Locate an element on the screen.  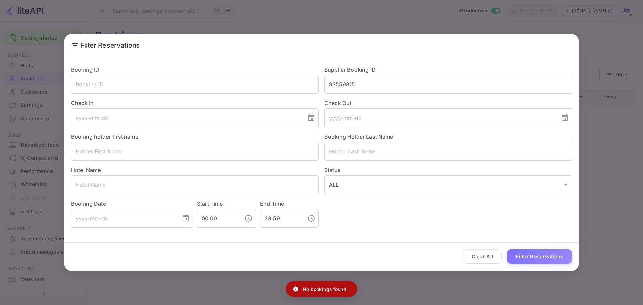
label: Check Out is located at coordinates (448, 103).